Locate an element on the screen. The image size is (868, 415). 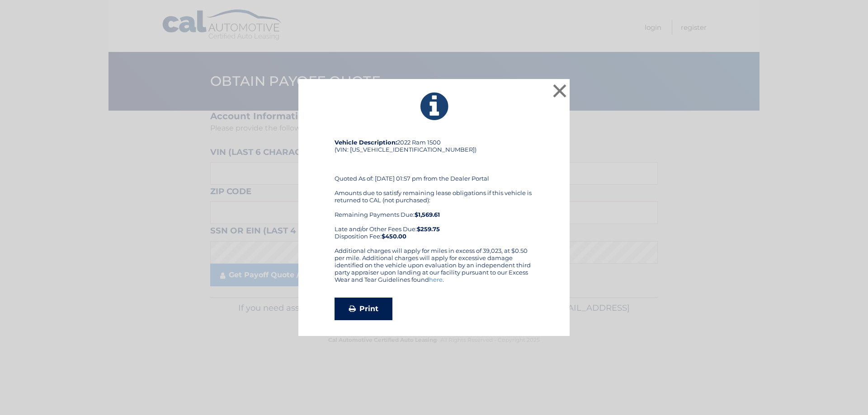
b: $1,569.61 is located at coordinates (427, 215).